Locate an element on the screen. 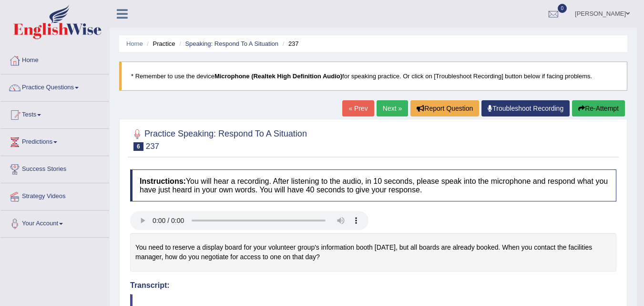  h2: Practice Speaking: Respond To A Situation is located at coordinates (218, 139).